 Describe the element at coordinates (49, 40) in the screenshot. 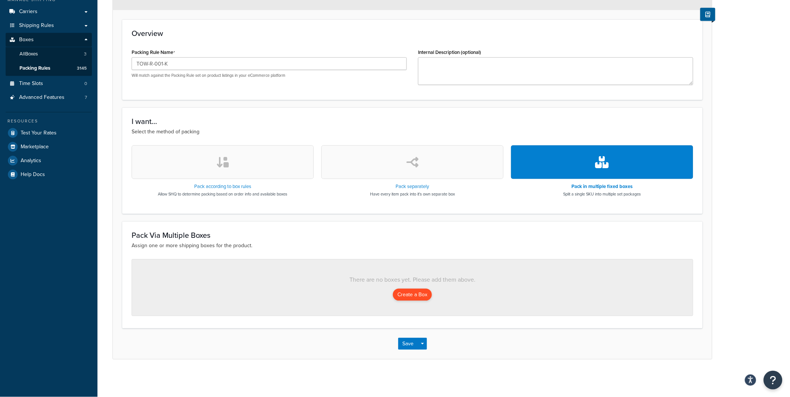

I see `a: Boxes` at that location.